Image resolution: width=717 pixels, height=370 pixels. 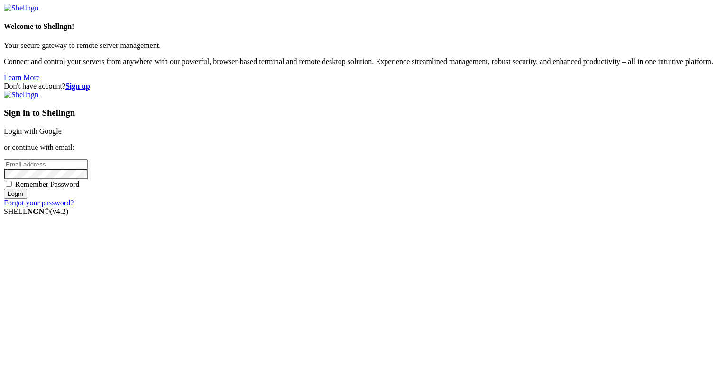 What do you see at coordinates (33, 131) in the screenshot?
I see `a: Login with Google` at bounding box center [33, 131].